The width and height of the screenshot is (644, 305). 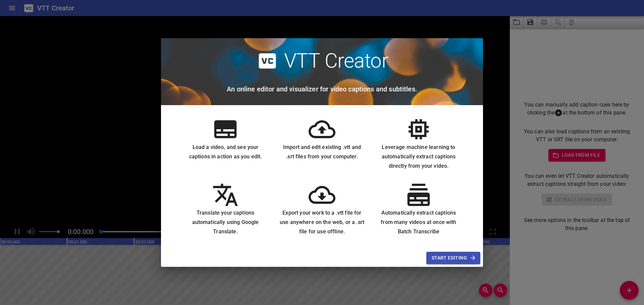 What do you see at coordinates (418, 157) in the screenshot?
I see `h6: Leverage machine learning to automatically extract captions directly from your video.` at bounding box center [418, 157].